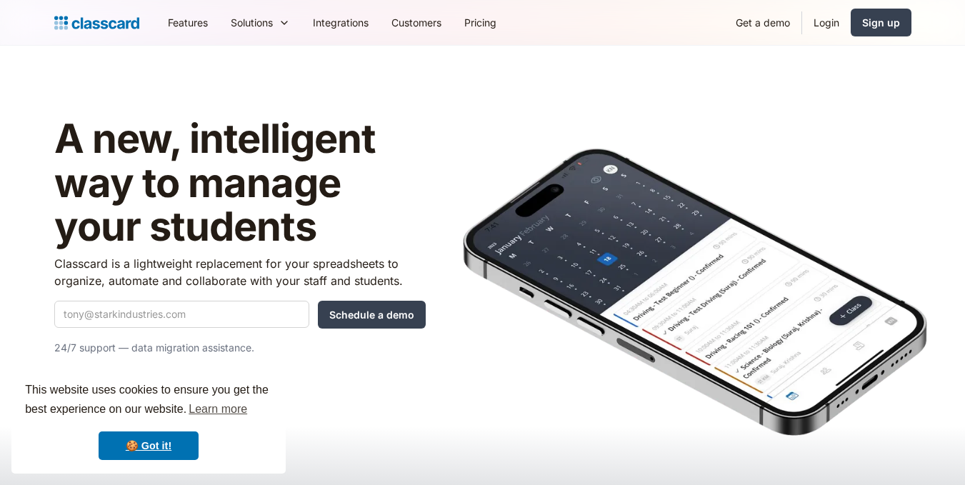 This screenshot has height=485, width=965. I want to click on input: tony@starkindustries.com, so click(181, 314).